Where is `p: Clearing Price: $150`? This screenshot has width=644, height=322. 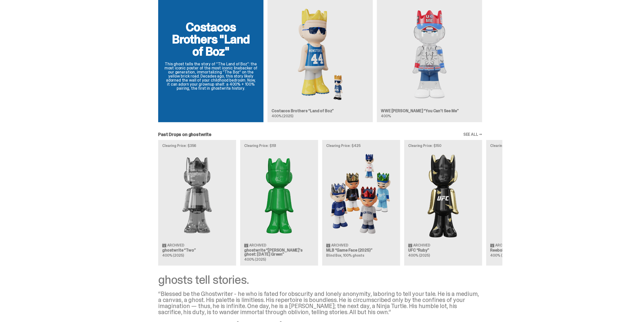 p: Clearing Price: $150 is located at coordinates (443, 146).